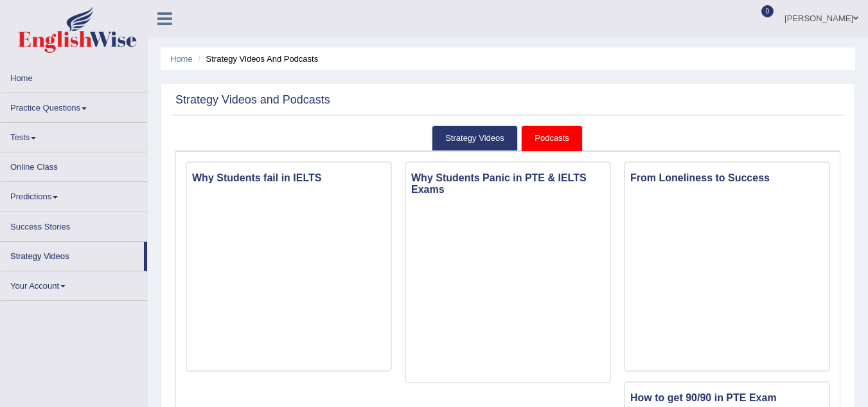 The height and width of the screenshot is (407, 868). What do you see at coordinates (256, 58) in the screenshot?
I see `li: Strategy Videos and Podcasts` at bounding box center [256, 58].